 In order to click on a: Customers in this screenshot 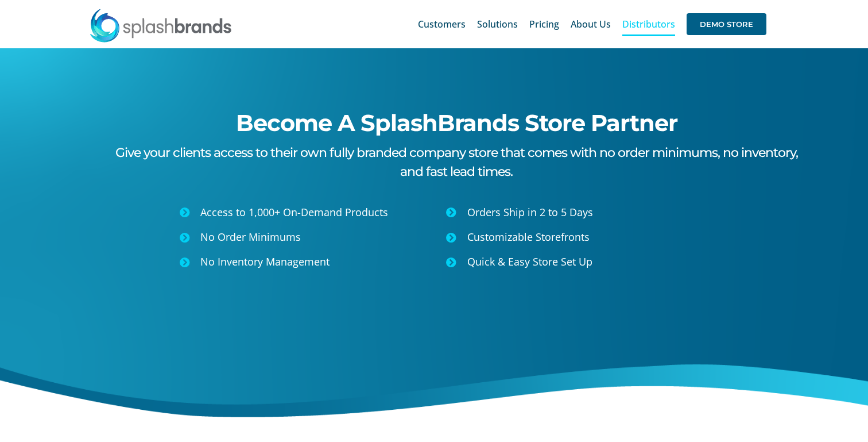, I will do `click(442, 24)`.